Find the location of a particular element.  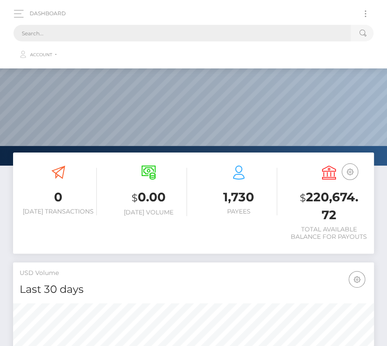

span: Account is located at coordinates (41, 55).